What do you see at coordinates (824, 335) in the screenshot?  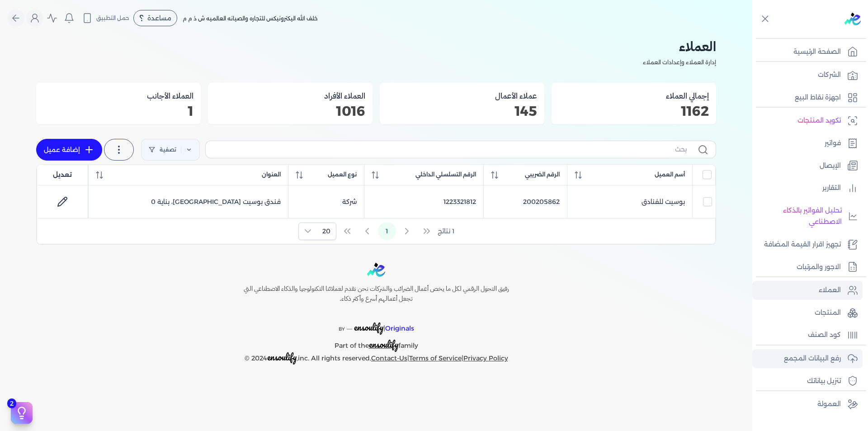 I see `p: كود الصنف` at bounding box center [824, 335].